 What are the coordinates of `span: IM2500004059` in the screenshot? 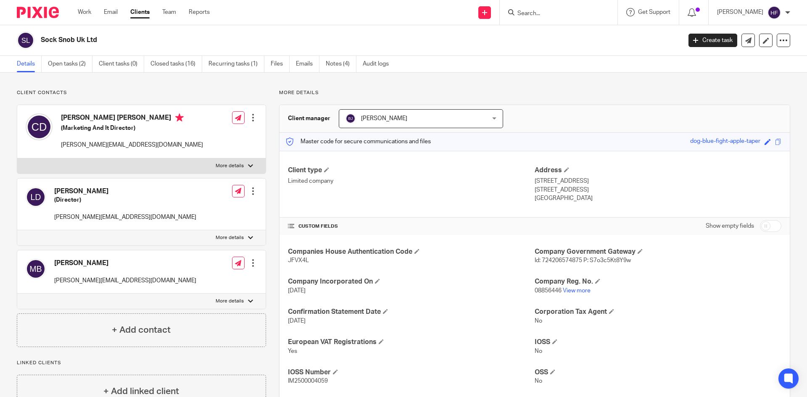 It's located at (308, 381).